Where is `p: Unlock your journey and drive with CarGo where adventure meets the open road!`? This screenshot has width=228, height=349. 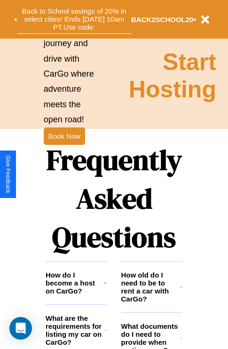 p: Unlock your journey and drive with CarGo where adventure meets the open road! is located at coordinates (70, 74).